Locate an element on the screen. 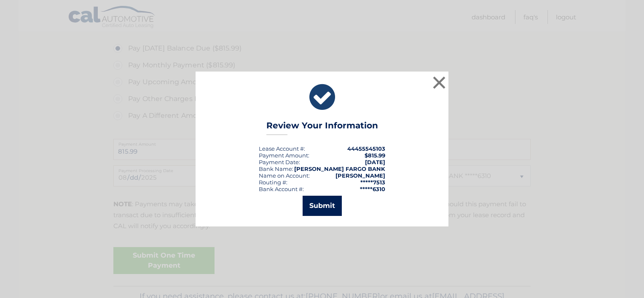 The image size is (644, 298). h3: Review Your Information is located at coordinates (322, 128).